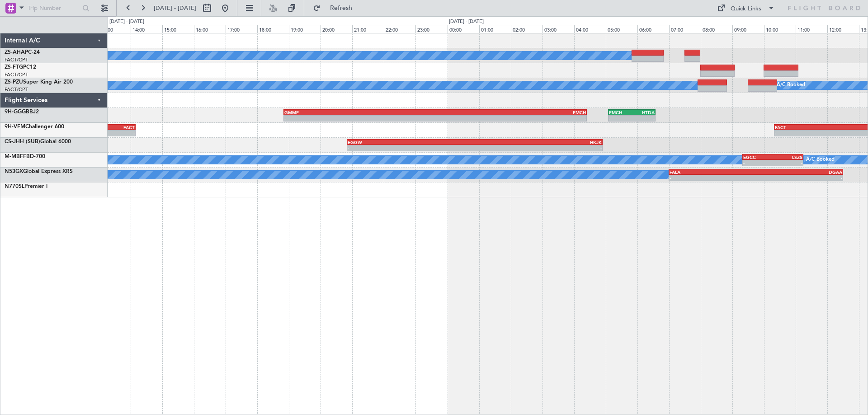 The height and width of the screenshot is (415, 868). I want to click on div: EGGW, so click(411, 142).